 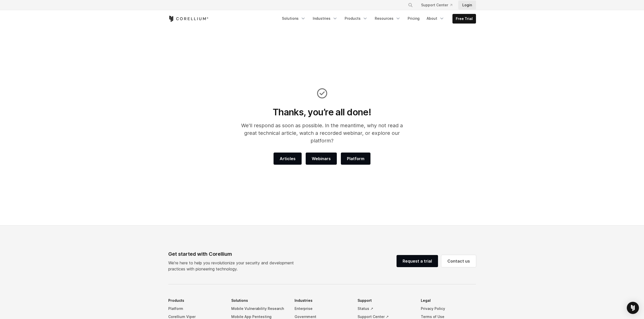 I want to click on a: Support Center, so click(x=436, y=5).